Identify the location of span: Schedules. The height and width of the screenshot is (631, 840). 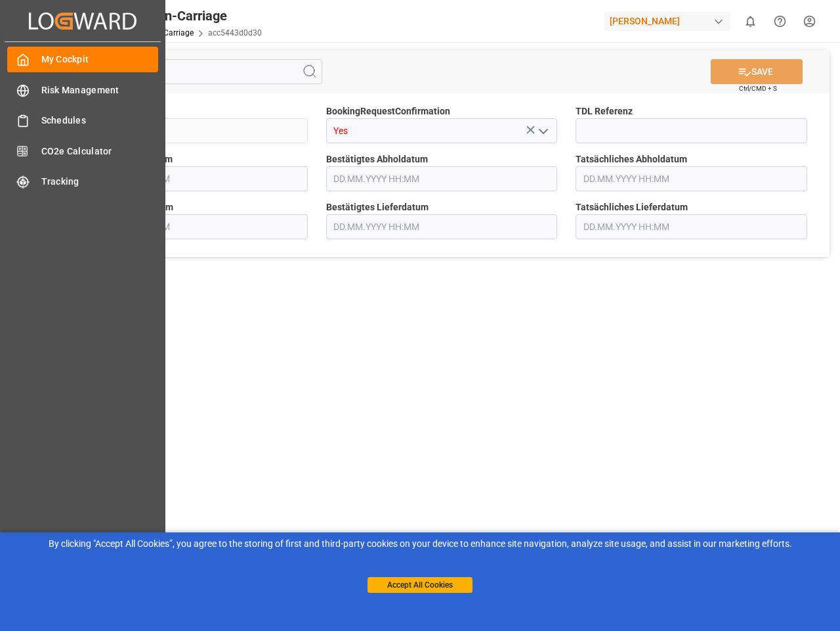
(100, 121).